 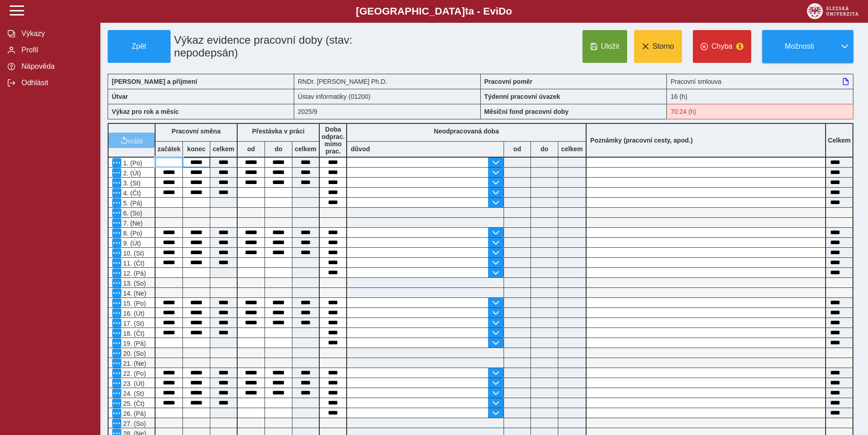 What do you see at coordinates (296, 47) in the screenshot?
I see `h1: Výkaz evidence pracovní doby (stav: nepodepsán)` at bounding box center [296, 47].